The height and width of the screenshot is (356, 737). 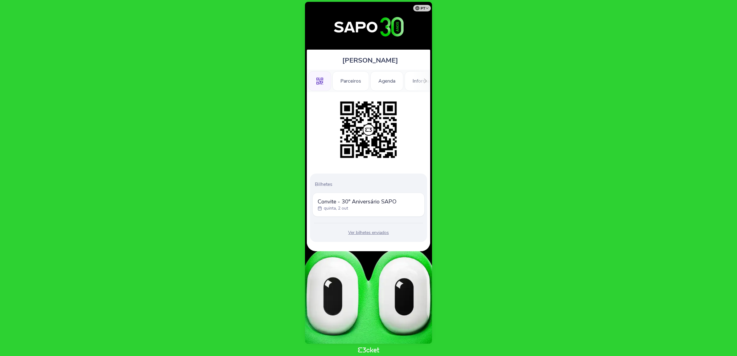 What do you see at coordinates (368, 233) in the screenshot?
I see `div: Ver bilhetes enviados` at bounding box center [368, 233].